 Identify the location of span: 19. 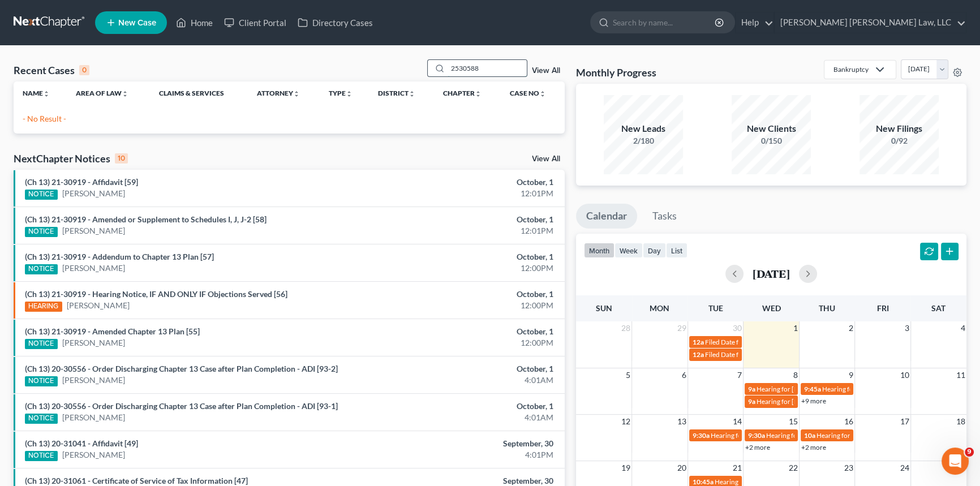
(626, 468).